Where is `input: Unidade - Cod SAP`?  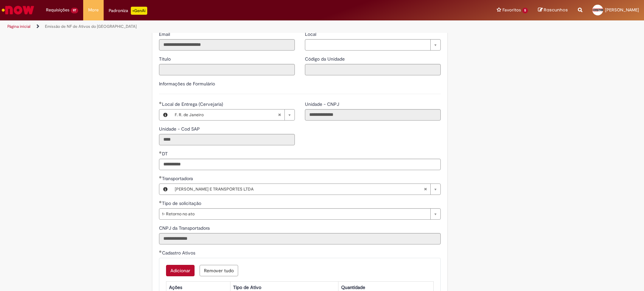 input: Unidade - Cod SAP is located at coordinates (226, 140).